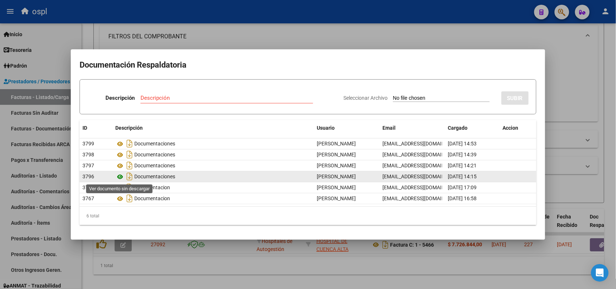 The image size is (616, 289). Describe the element at coordinates (308, 216) in the screenshot. I see `div: 6 total` at that location.